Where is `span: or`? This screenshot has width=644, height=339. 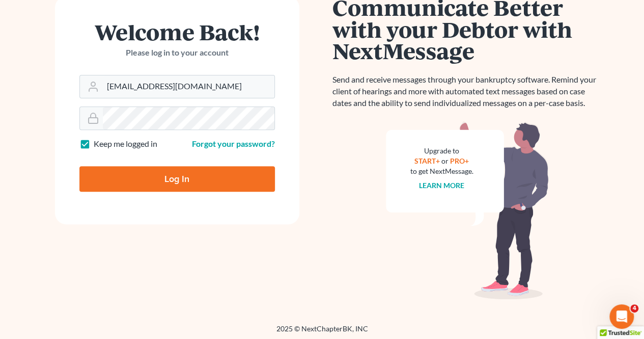
span: or is located at coordinates (445, 161).